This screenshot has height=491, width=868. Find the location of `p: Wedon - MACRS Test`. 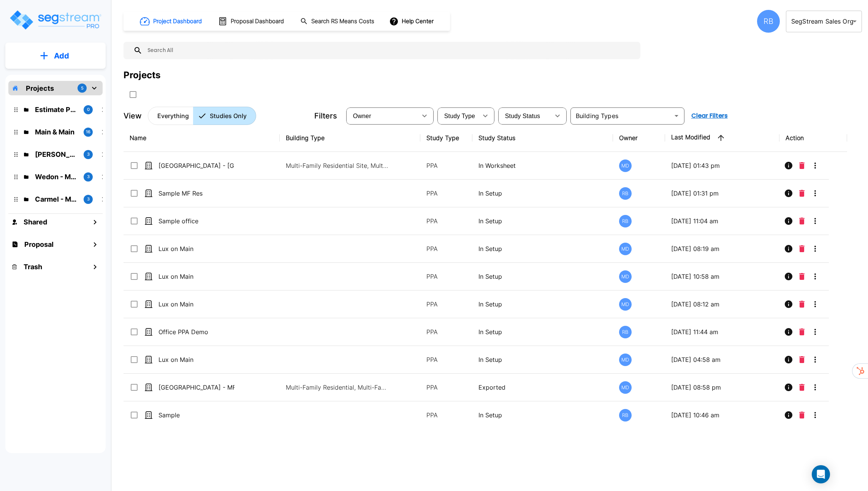

p: Wedon - MACRS Test is located at coordinates (56, 177).